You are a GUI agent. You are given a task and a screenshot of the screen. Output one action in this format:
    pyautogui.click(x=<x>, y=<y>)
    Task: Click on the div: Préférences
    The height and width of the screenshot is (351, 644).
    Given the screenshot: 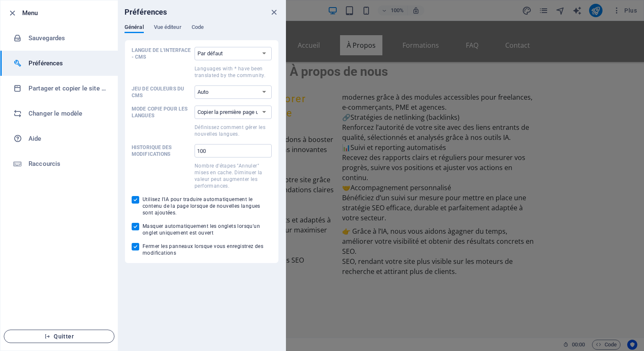 What is the action you would take?
    pyautogui.click(x=201, y=32)
    